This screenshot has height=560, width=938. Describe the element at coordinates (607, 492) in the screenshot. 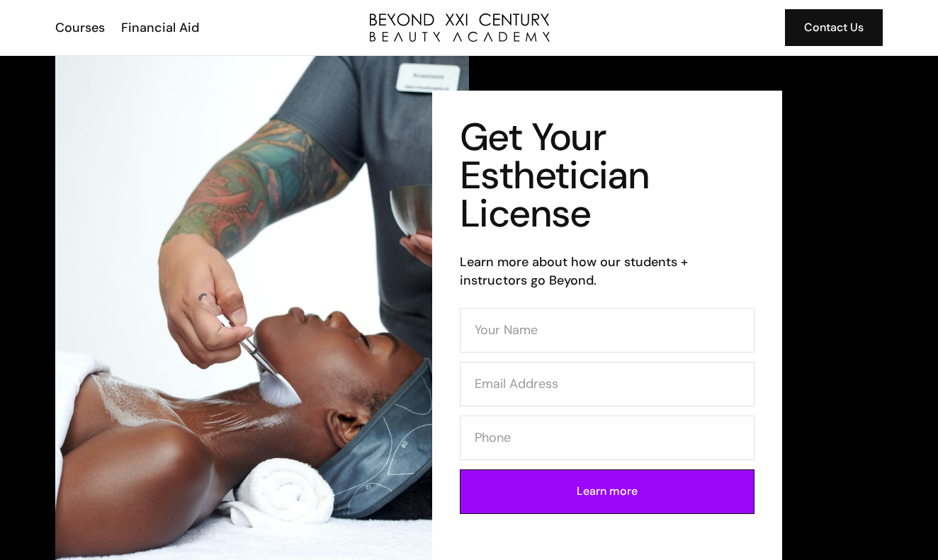

I see `input: Learn more` at that location.